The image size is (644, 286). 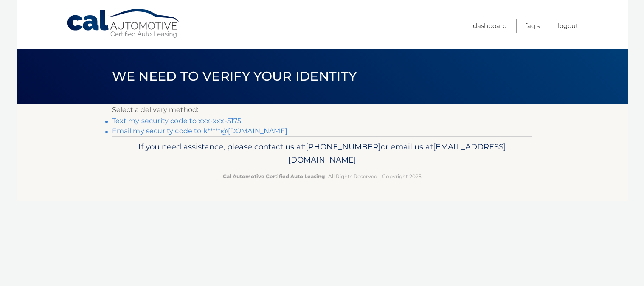 What do you see at coordinates (177, 120) in the screenshot?
I see `a: Text my security code to xxx-xxx-5175` at bounding box center [177, 120].